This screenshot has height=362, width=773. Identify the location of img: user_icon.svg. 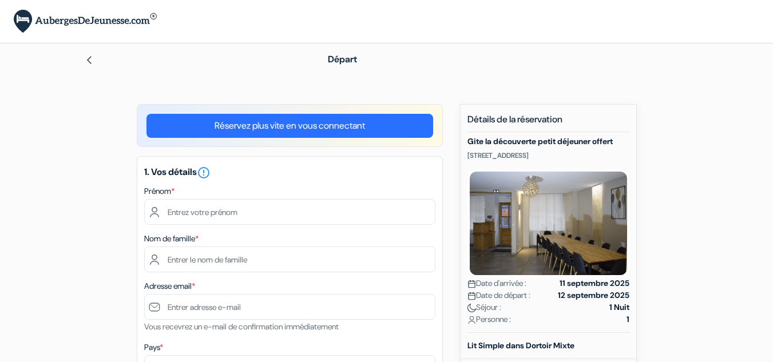
(471, 320).